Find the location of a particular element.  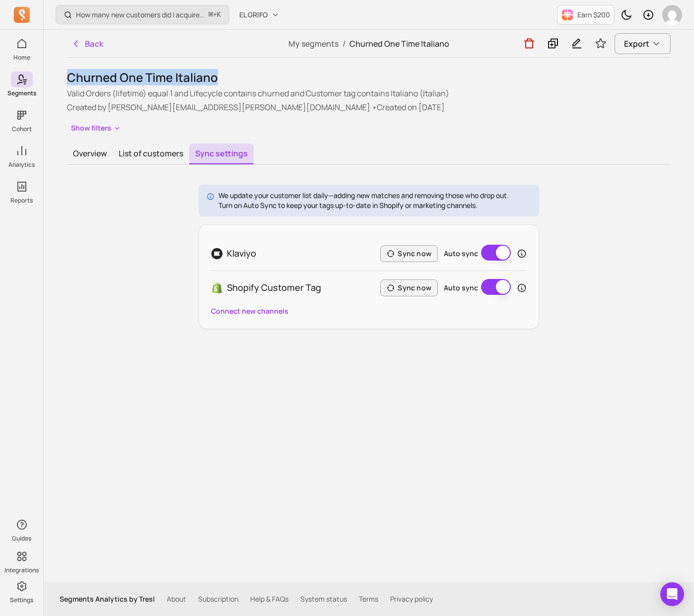

p: Settings is located at coordinates (21, 600).